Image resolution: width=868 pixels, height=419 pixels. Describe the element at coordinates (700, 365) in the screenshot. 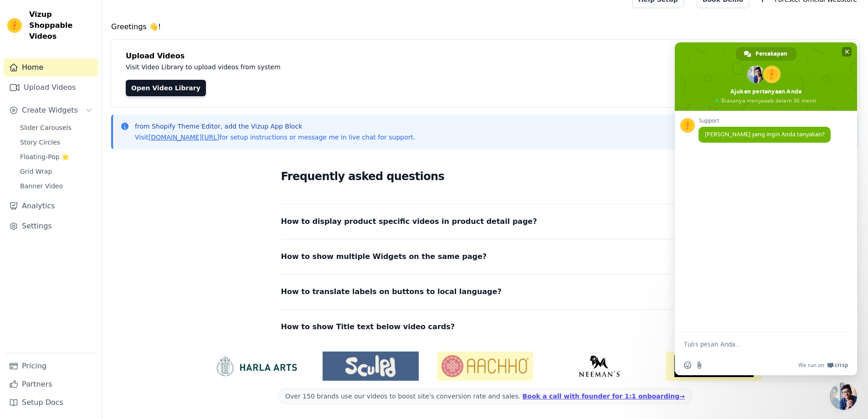

I see `span: Kirim berkas` at that location.